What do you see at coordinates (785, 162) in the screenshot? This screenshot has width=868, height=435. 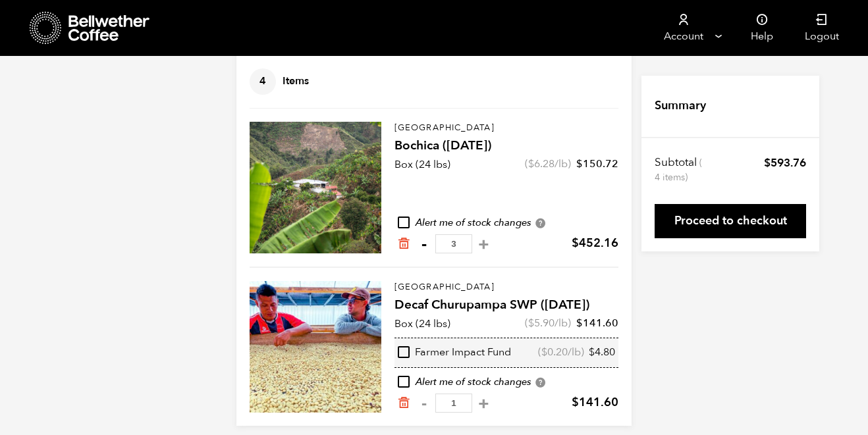 I see `bdi: 593.76` at bounding box center [785, 162].